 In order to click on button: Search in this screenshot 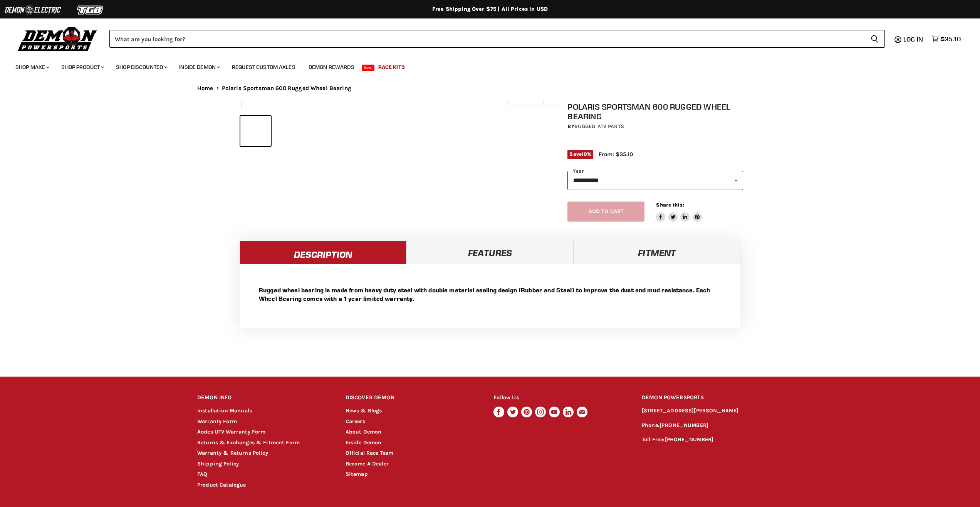, I will do `click(874, 39)`.